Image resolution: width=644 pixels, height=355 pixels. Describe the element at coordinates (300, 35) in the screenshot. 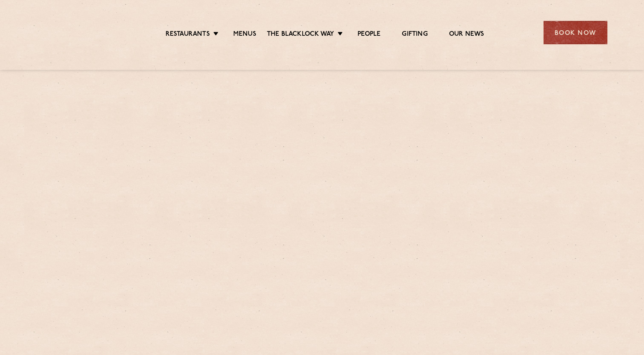

I see `a: The Blacklock Way` at that location.